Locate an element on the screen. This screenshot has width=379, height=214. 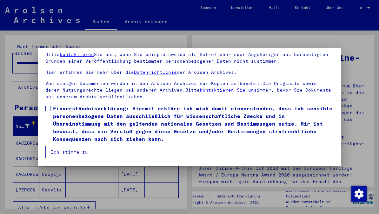
button: Ich stimme zu is located at coordinates (69, 152).